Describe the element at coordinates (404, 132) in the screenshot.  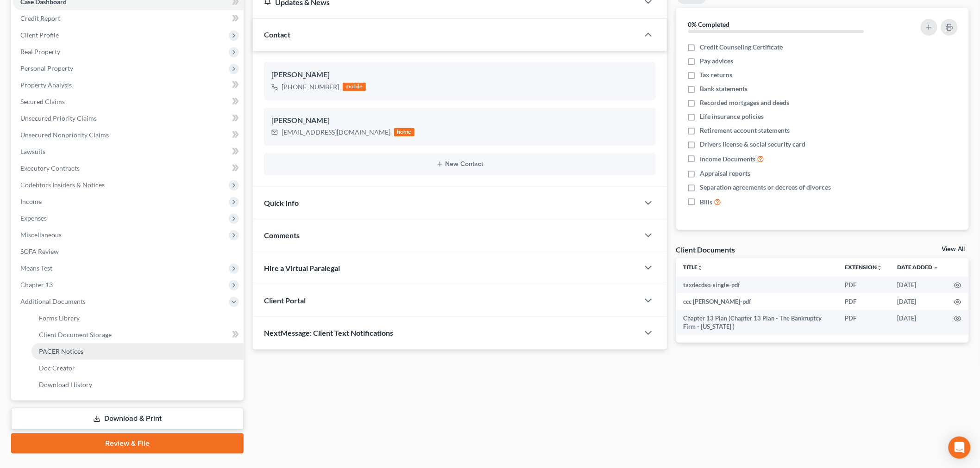
I see `div: home` at that location.